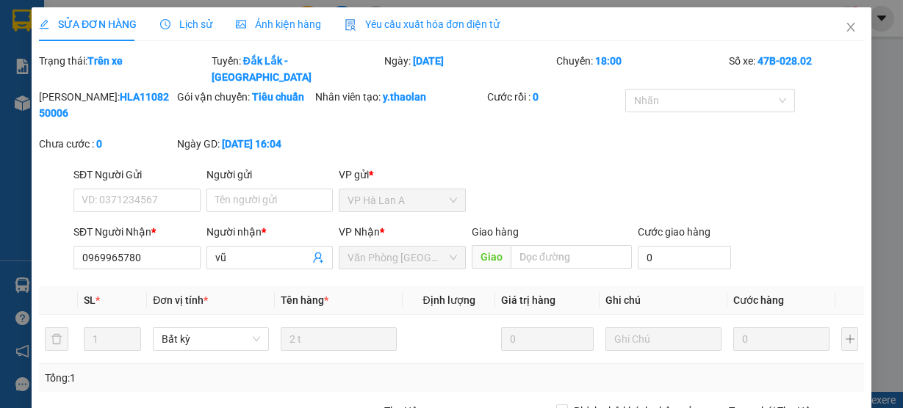  I want to click on b: Trên xe, so click(105, 61).